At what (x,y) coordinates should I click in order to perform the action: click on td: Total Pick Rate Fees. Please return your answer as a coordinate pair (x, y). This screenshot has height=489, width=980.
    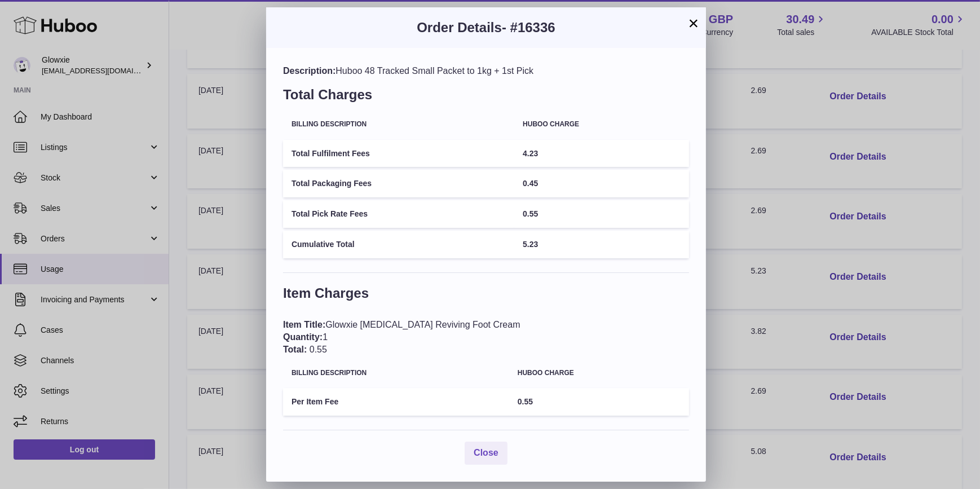
    Looking at the image, I should click on (399, 214).